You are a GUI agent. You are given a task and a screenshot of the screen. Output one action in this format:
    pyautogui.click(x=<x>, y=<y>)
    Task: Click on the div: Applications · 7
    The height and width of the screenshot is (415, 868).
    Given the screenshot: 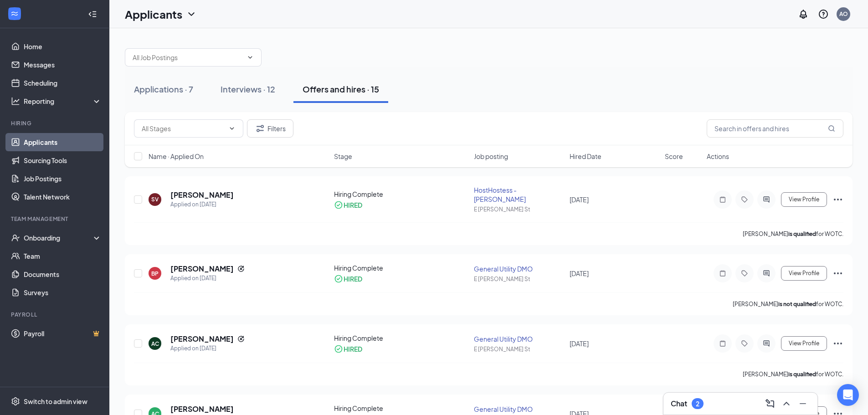 What is the action you would take?
    pyautogui.click(x=164, y=89)
    